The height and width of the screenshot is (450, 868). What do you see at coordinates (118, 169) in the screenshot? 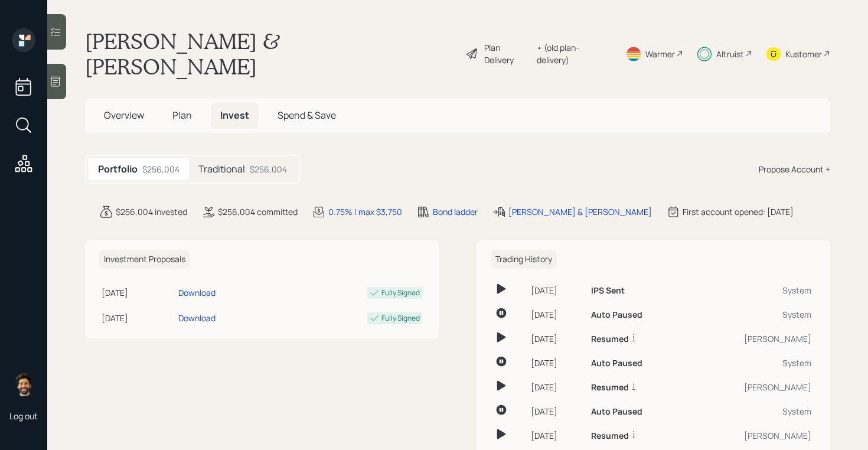
I see `h5: Portfolio` at bounding box center [118, 169].